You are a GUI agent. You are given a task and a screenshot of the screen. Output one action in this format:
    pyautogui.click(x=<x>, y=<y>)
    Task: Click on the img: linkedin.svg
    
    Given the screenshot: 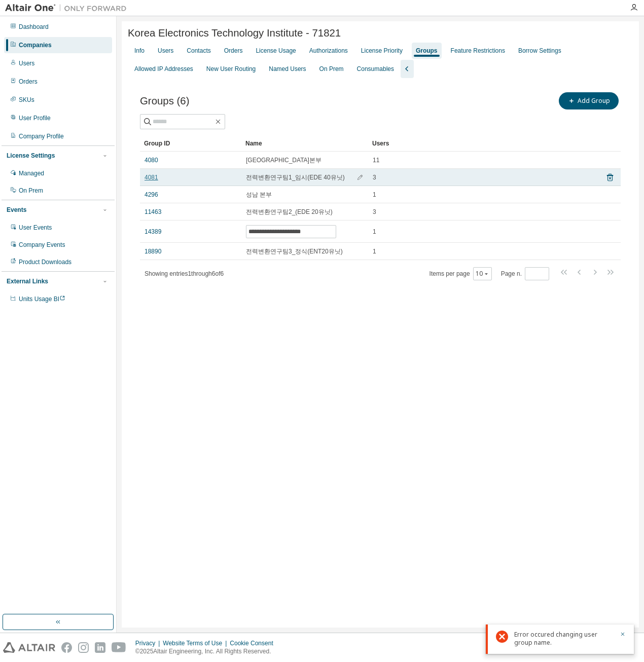 What is the action you would take?
    pyautogui.click(x=100, y=647)
    